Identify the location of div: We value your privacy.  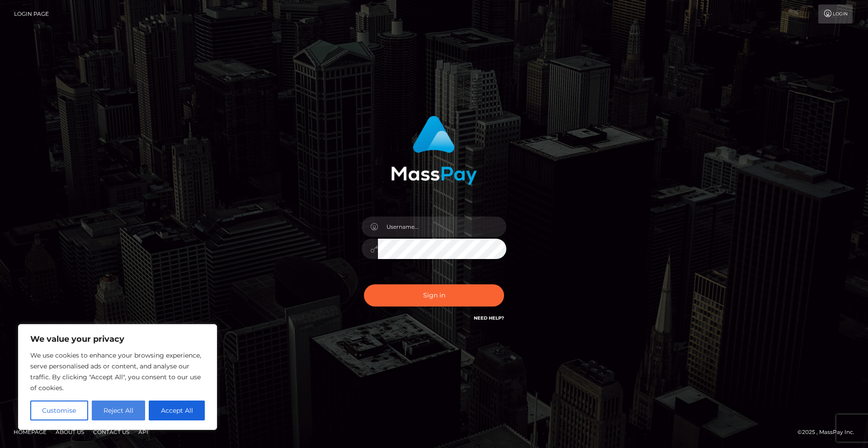
(118, 377).